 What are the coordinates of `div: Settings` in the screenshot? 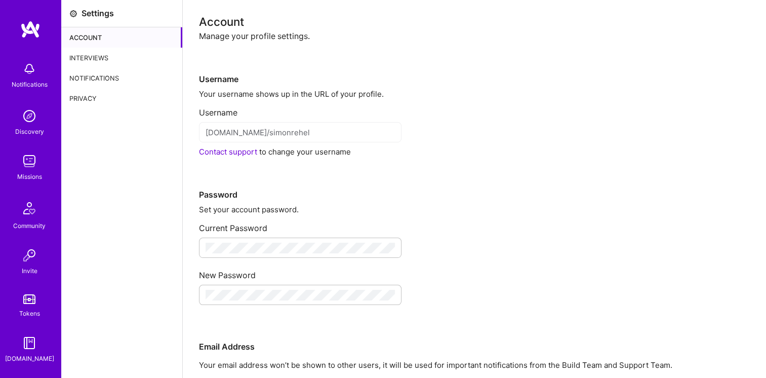 It's located at (98, 13).